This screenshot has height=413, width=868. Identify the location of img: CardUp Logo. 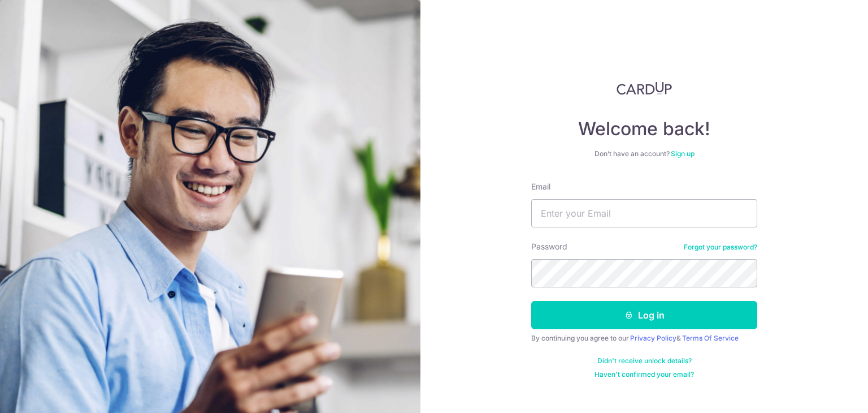
(644, 88).